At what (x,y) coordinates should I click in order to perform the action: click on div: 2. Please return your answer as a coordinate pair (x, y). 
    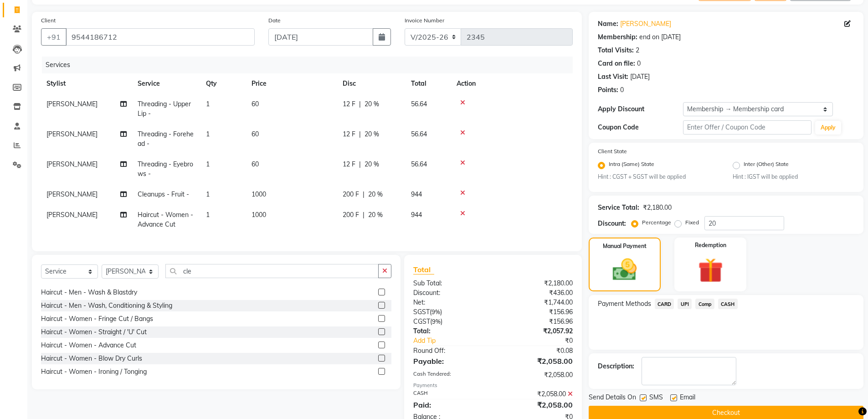
    Looking at the image, I should click on (638, 50).